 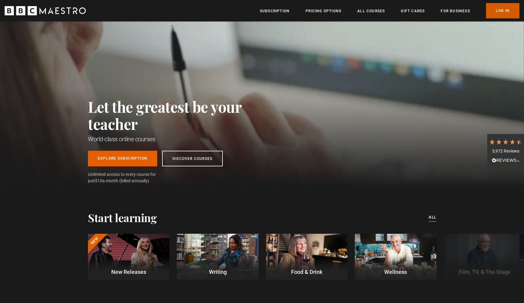 What do you see at coordinates (390, 11) in the screenshot?
I see `nav: Primary` at bounding box center [390, 11].